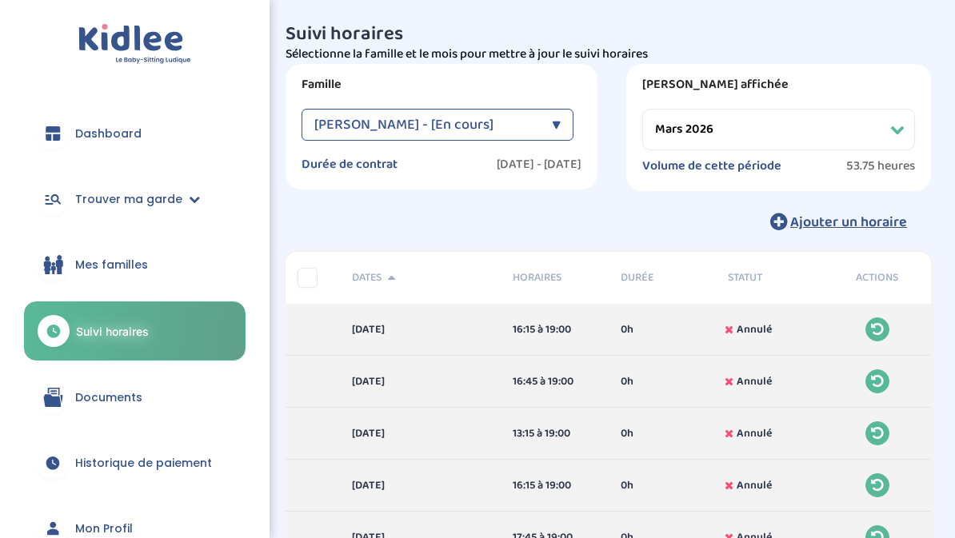 The height and width of the screenshot is (538, 955). I want to click on a: Trouver ma garde, so click(134, 199).